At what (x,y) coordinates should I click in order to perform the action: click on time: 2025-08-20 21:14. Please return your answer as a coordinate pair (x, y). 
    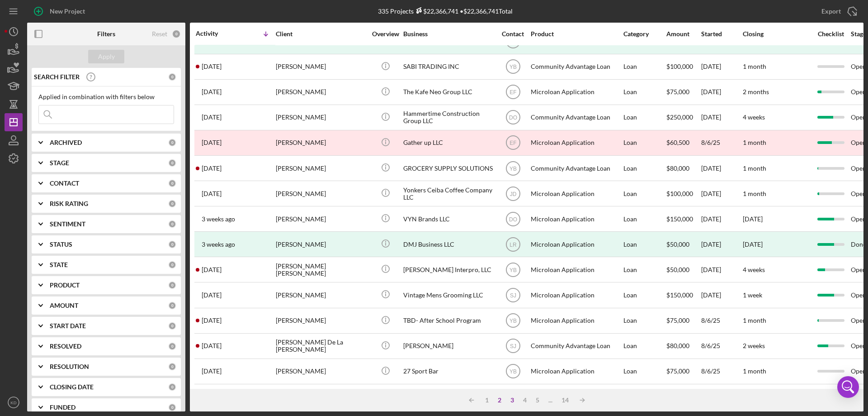
    Looking at the image, I should click on (212, 66).